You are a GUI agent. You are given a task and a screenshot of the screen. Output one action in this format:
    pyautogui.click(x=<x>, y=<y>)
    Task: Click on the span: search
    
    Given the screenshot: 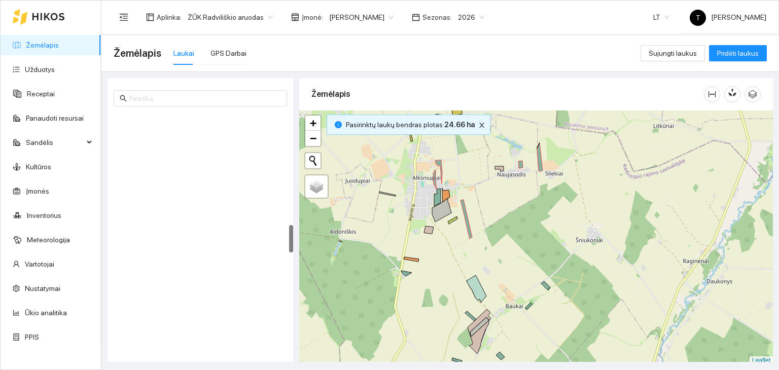 What is the action you would take?
    pyautogui.click(x=123, y=98)
    